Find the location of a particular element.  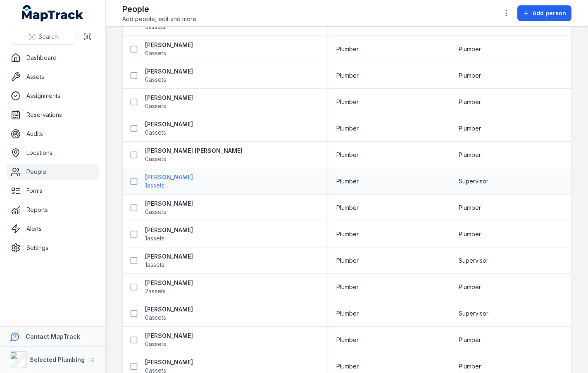

a: Reservations is located at coordinates (52, 115).